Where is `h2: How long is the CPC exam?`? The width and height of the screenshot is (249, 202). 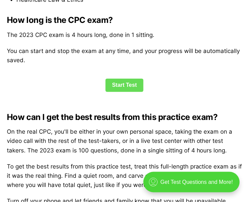 h2: How long is the CPC exam? is located at coordinates (125, 20).